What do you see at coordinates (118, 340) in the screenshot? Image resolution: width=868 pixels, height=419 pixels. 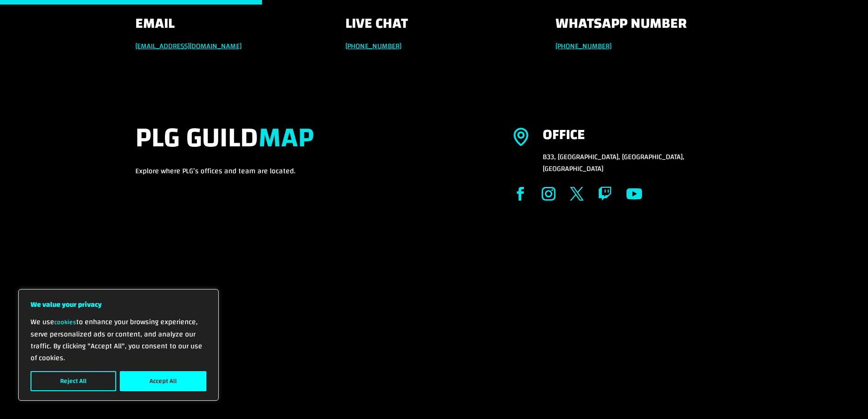 I see `p: We use to enhance your browsing experience, serve personalized ads or content, and analyze our tr...` at bounding box center [118, 340].